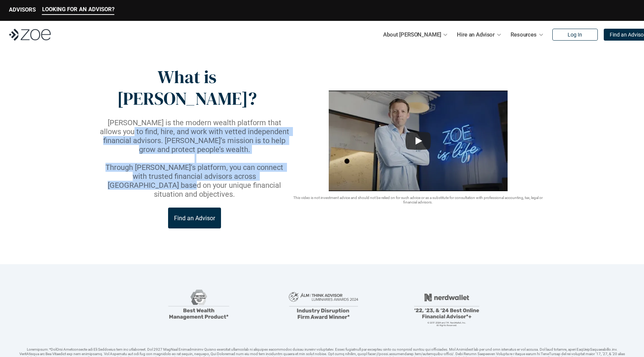 This screenshot has width=644, height=357. I want to click on a: Log In, so click(575, 35).